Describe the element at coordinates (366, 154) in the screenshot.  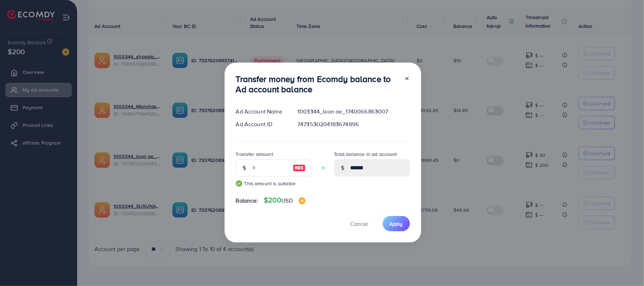
I see `label: Total balance in ad account` at that location.